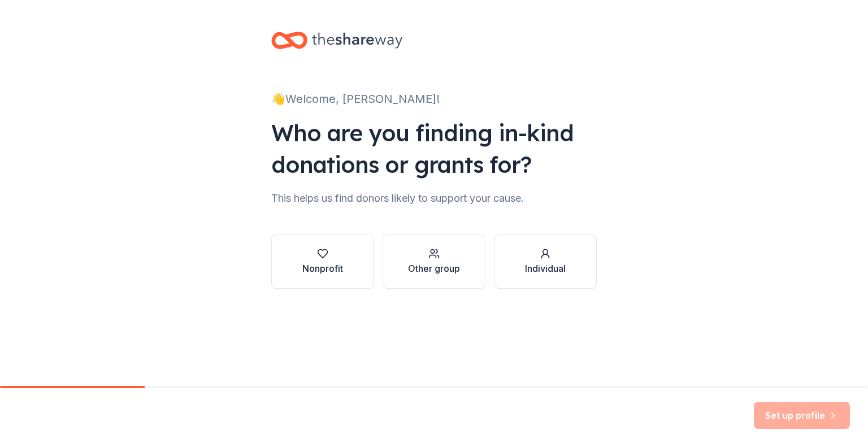 The height and width of the screenshot is (447, 868). What do you see at coordinates (434, 149) in the screenshot?
I see `div: Who are you finding in-kind donations or grants for?` at bounding box center [434, 149].